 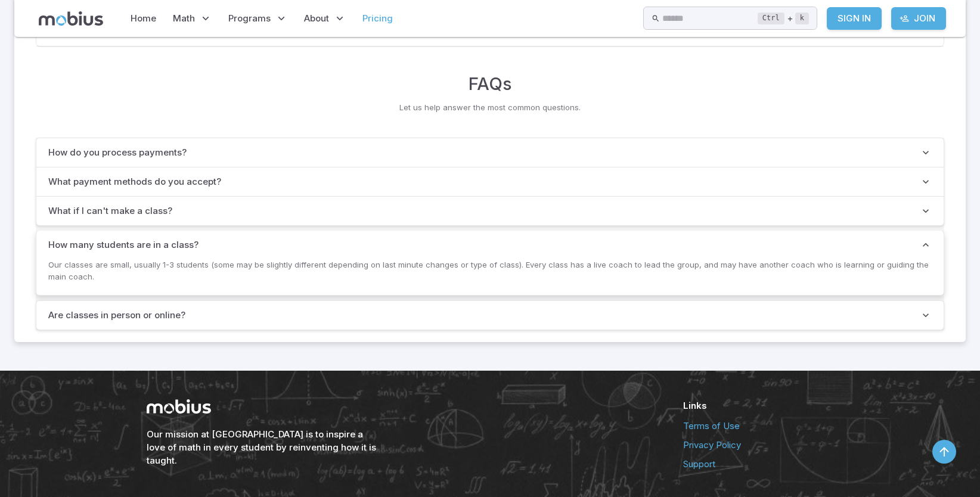 I want to click on a: Pricing, so click(x=377, y=18).